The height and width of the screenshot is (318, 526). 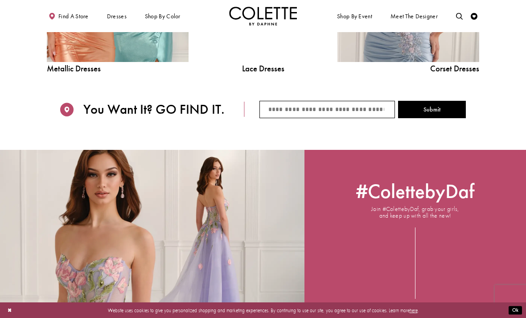 I want to click on span: Corset Dresses, so click(x=409, y=69).